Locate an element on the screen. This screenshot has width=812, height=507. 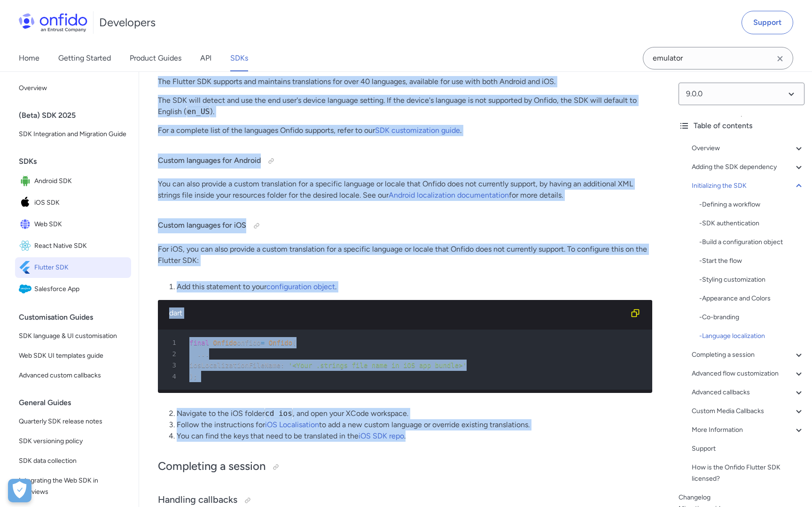
a: Home is located at coordinates (29, 58).